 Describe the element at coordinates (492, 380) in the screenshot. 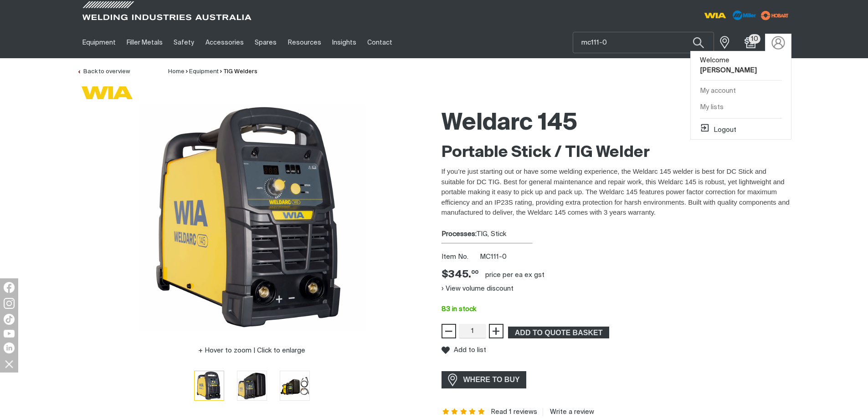

I see `span: WHERE TO BUY` at that location.